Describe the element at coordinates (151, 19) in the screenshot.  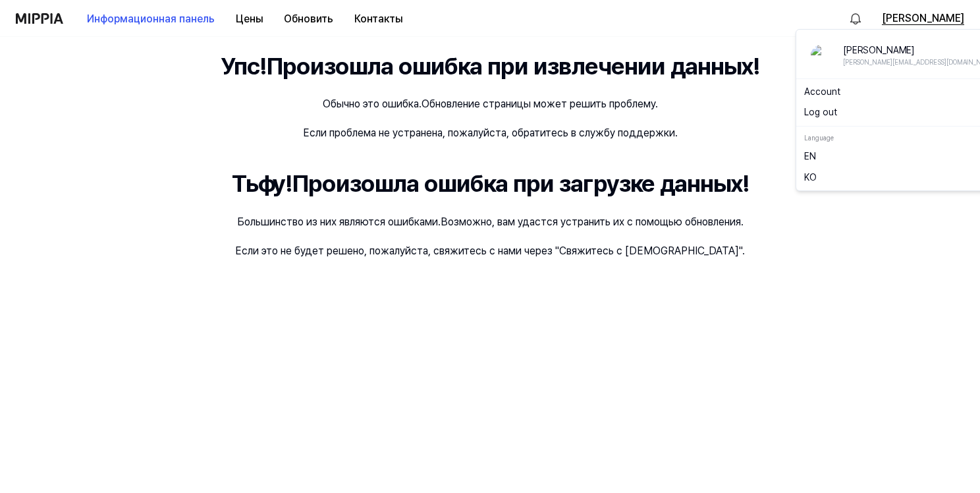
I see `button: Информационная панель` at that location.